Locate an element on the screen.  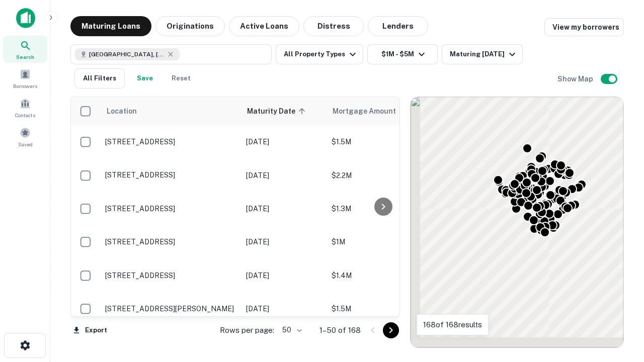
span: Location is located at coordinates (121, 111).